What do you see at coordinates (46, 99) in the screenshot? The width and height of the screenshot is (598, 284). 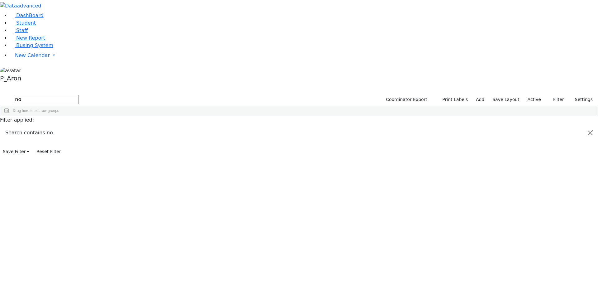 I see `input: Search` at bounding box center [46, 99].